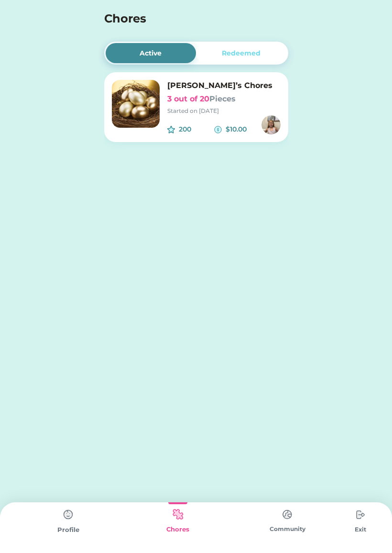  What do you see at coordinates (171, 130) in the screenshot?
I see `img: interface-favorite-star--reward-rating-rate-social-star-media-favorite-like-stars.svg` at bounding box center [171, 130].